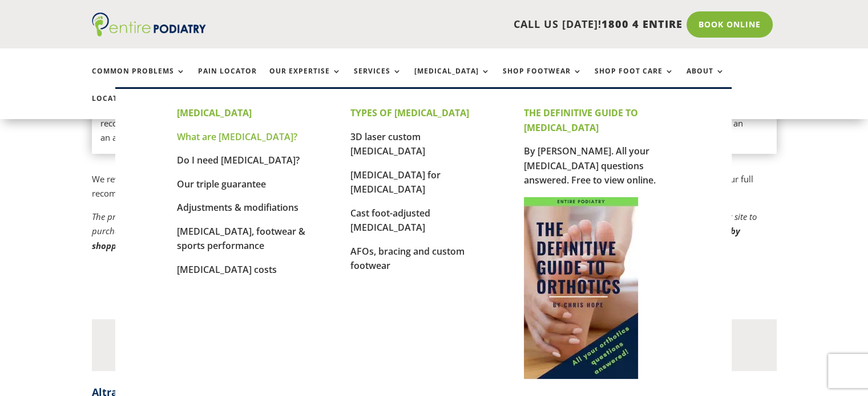 This screenshot has height=396, width=868. Describe the element at coordinates (120, 107) in the screenshot. I see `a: Locations` at that location.